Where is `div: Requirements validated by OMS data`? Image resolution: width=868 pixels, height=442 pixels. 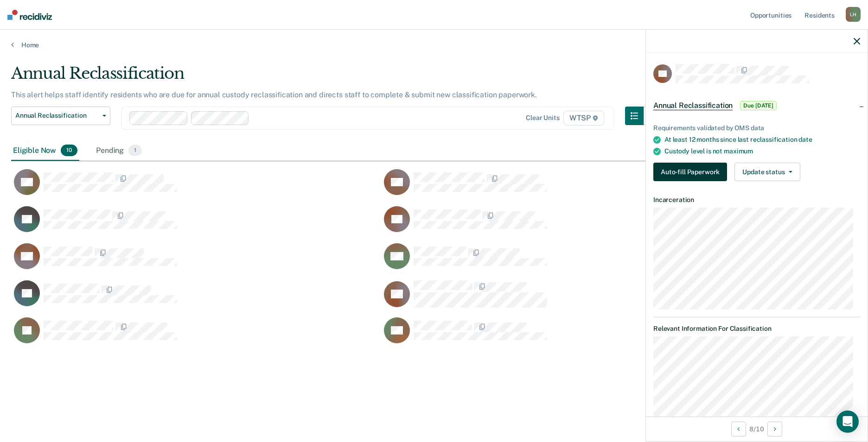 div: Requirements validated by OMS data is located at coordinates (757, 128).